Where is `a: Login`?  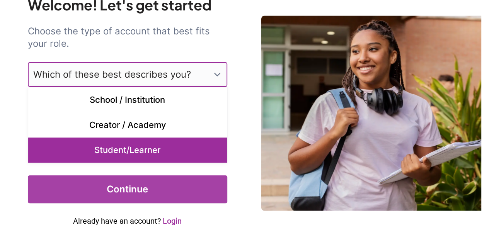 a: Login is located at coordinates (172, 221).